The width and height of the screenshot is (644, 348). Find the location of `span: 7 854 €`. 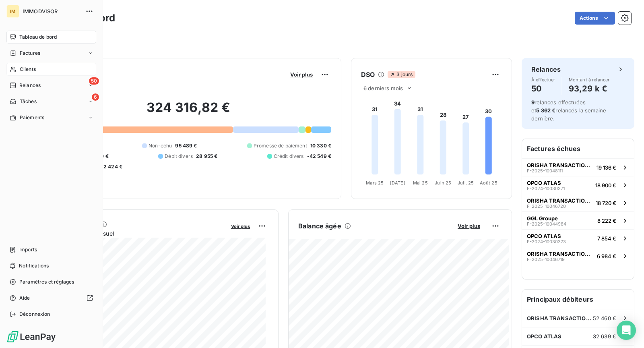

span: 7 854 € is located at coordinates (606, 238).